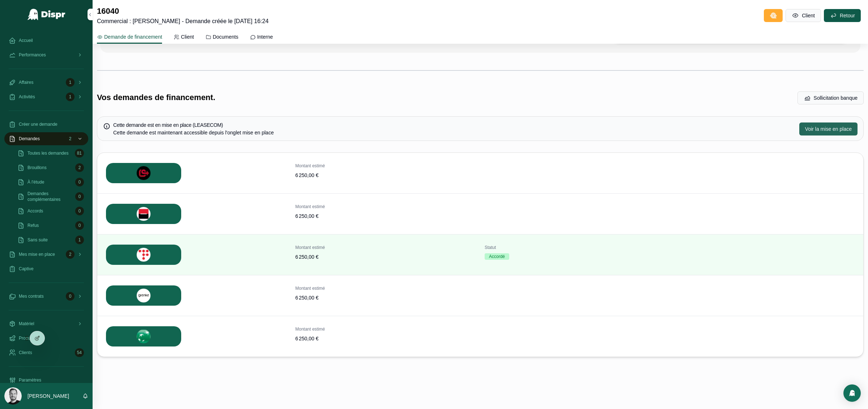 Image resolution: width=868 pixels, height=409 pixels. Describe the element at coordinates (30, 380) in the screenshot. I see `span: Paramètres` at that location.